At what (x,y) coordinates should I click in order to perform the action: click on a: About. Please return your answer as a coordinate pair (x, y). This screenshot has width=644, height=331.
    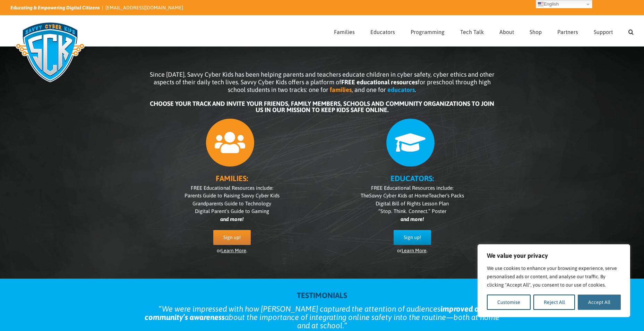
    Looking at the image, I should click on (507, 31).